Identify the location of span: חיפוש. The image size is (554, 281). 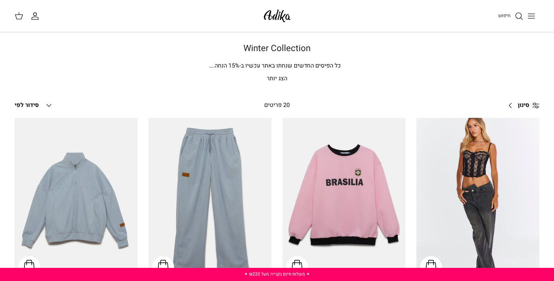
(504, 15).